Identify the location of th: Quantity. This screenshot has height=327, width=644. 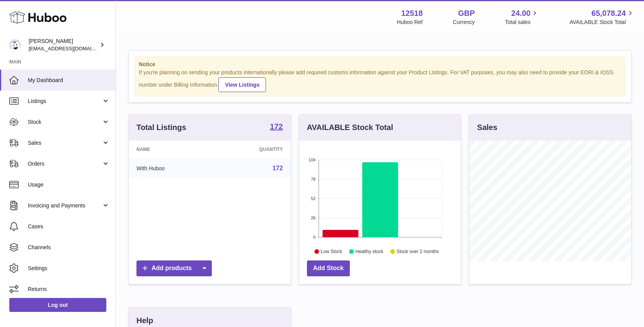
(253, 149).